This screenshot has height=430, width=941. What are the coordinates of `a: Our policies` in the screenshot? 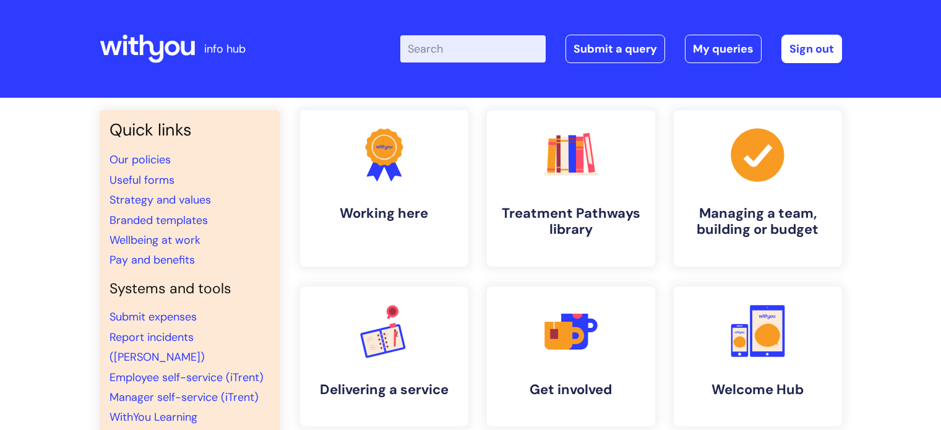 It's located at (140, 160).